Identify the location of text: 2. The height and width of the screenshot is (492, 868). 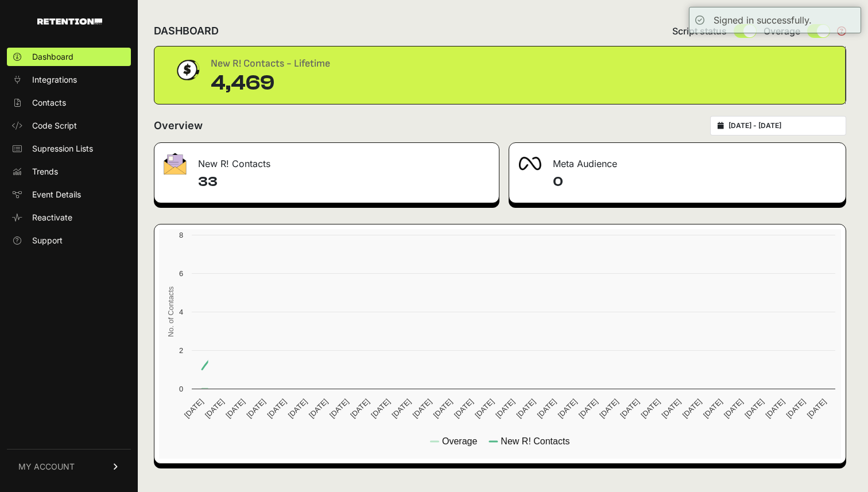
(181, 350).